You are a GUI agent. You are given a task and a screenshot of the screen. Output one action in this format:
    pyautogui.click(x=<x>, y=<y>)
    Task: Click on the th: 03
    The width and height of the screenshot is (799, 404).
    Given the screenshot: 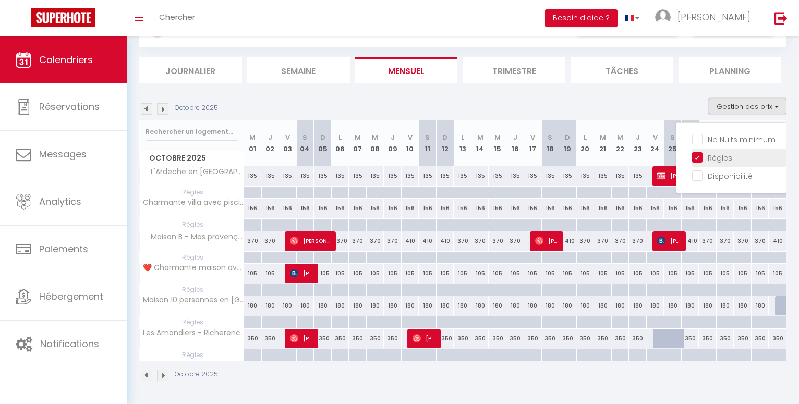 What is the action you would take?
    pyautogui.click(x=288, y=143)
    